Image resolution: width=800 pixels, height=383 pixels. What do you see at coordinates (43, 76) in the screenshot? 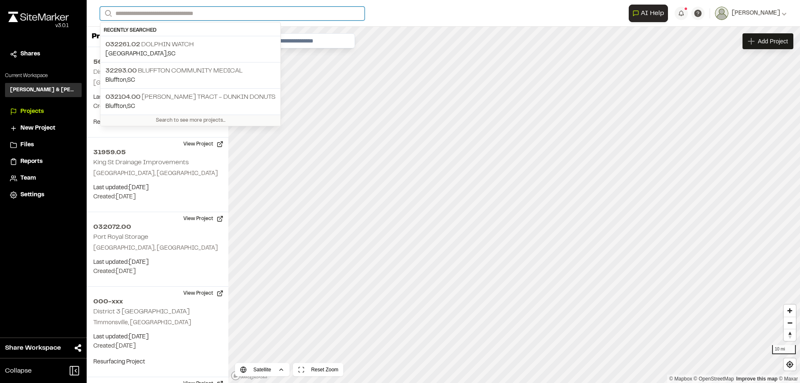
I see `p: Current Workspace` at bounding box center [43, 76].